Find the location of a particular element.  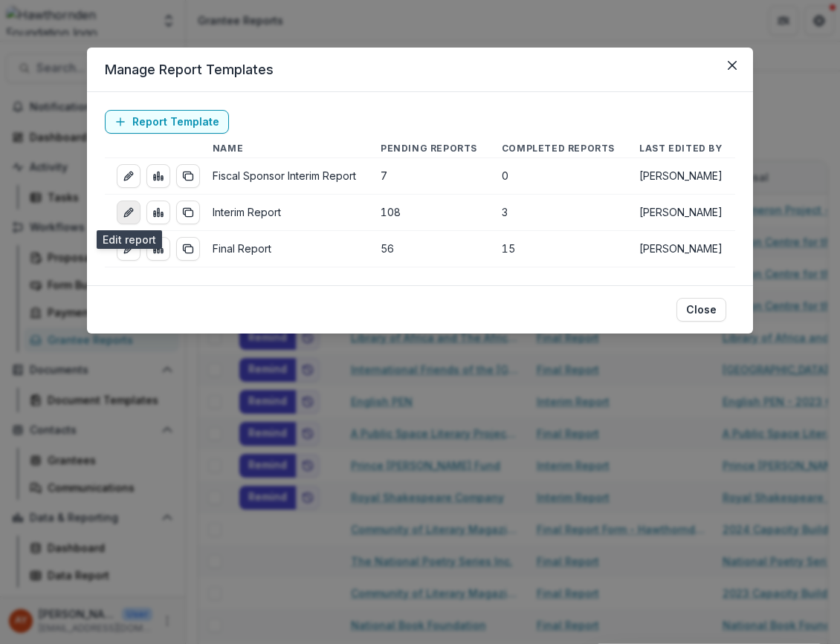

td: 7 is located at coordinates (429, 176).